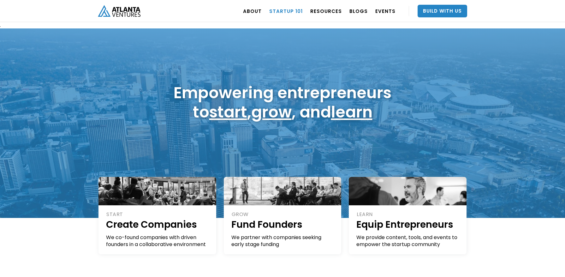 The width and height of the screenshot is (565, 277). What do you see at coordinates (385, 11) in the screenshot?
I see `a: EVENTS` at bounding box center [385, 11].